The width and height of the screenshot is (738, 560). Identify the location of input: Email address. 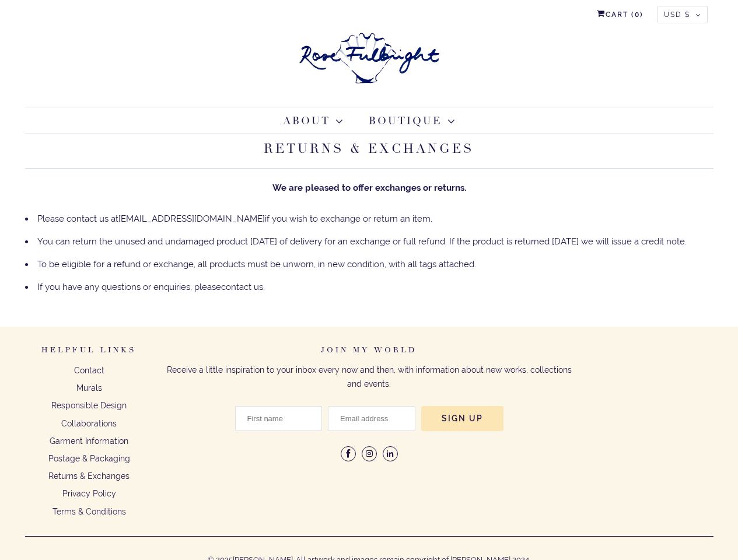
(372, 418).